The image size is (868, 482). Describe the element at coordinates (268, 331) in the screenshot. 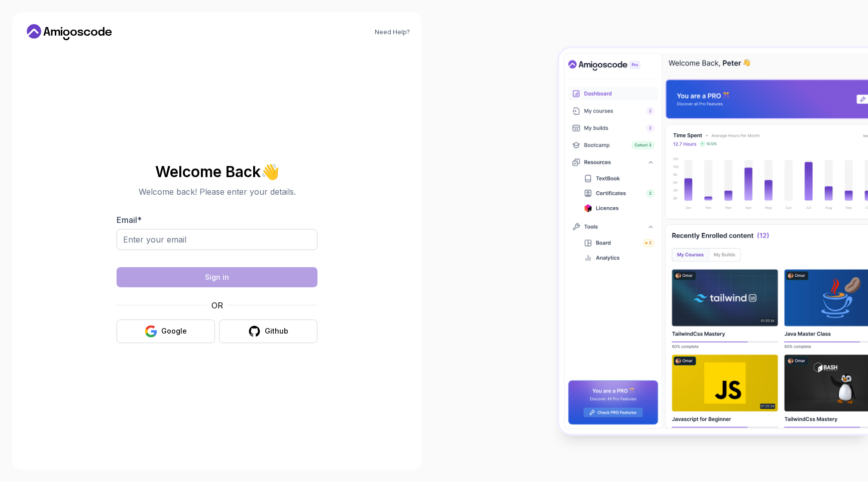

I see `button: Github` at that location.